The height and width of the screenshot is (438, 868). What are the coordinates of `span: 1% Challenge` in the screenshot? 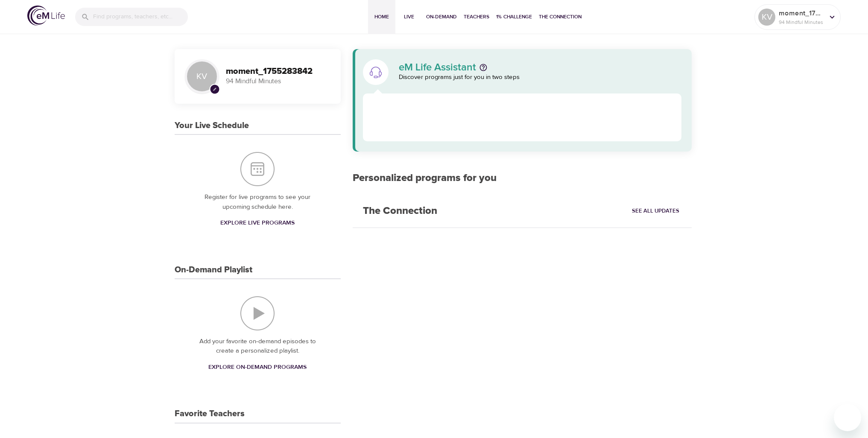 It's located at (514, 17).